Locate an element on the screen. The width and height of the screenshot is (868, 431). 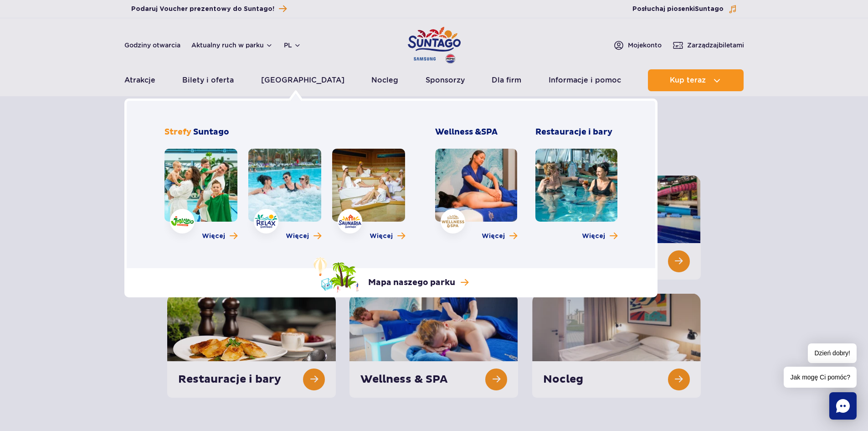
button: Aktualny ruch w parku is located at coordinates (232, 45).